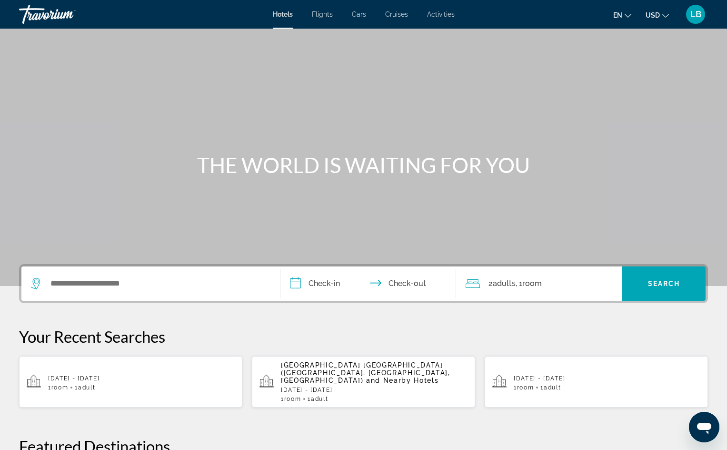 Image resolution: width=727 pixels, height=450 pixels. What do you see at coordinates (67, 14) in the screenshot?
I see `a: Travorium` at bounding box center [67, 14].